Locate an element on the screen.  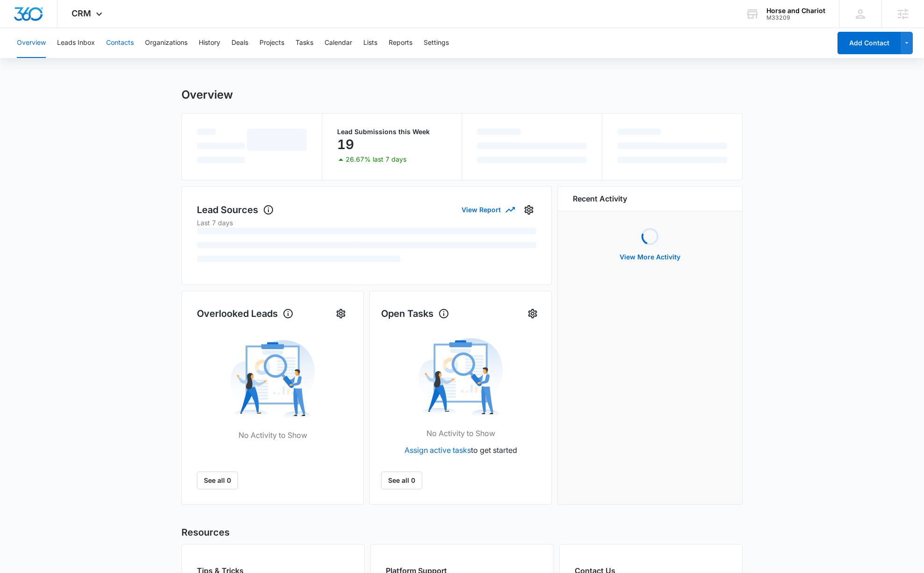
button: Tasks is located at coordinates (304, 43).